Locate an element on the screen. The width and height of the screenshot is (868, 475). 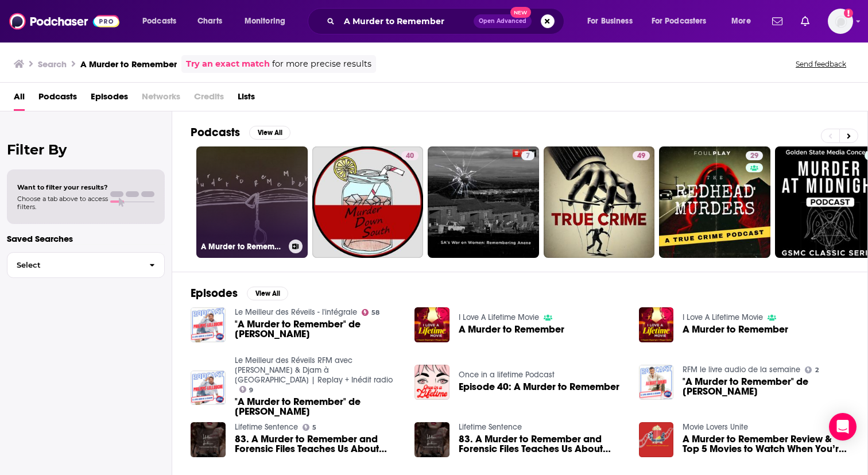
img: A Murder to Remember Review & Top 5 Movies to Watch When You’re Having A Bad Day! is located at coordinates (656, 439).